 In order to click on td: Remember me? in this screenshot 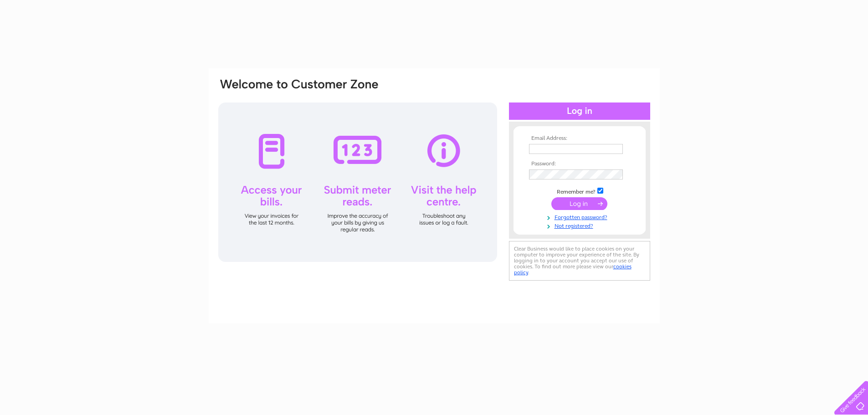, I will do `click(579, 191)`.